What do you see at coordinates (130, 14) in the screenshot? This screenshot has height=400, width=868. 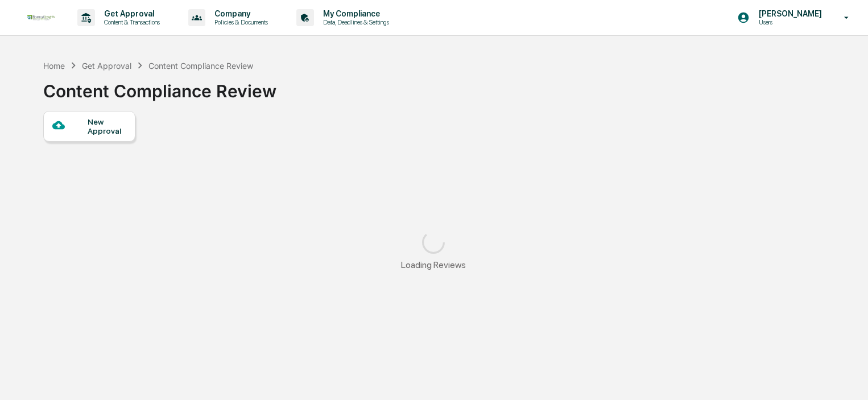 I see `p: Get Approval` at bounding box center [130, 14].